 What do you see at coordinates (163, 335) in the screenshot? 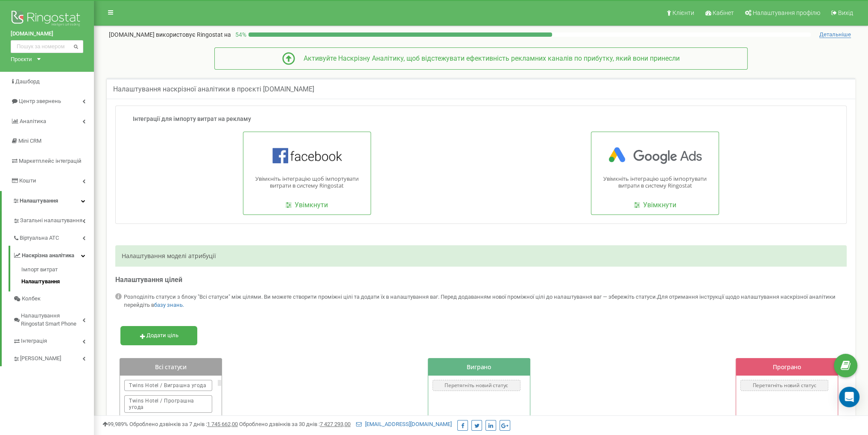
I see `span: Додати ціль` at bounding box center [163, 335].